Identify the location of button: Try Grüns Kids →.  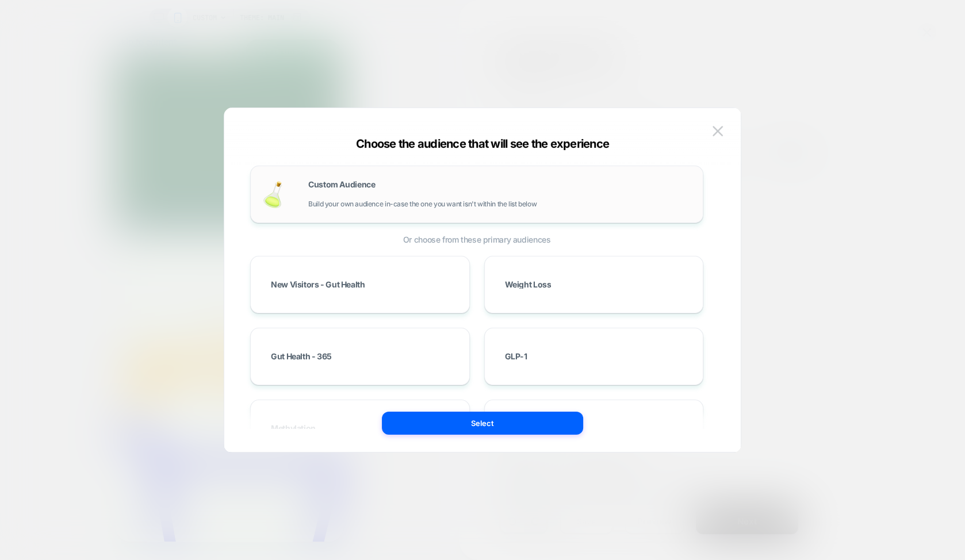
(176, 15).